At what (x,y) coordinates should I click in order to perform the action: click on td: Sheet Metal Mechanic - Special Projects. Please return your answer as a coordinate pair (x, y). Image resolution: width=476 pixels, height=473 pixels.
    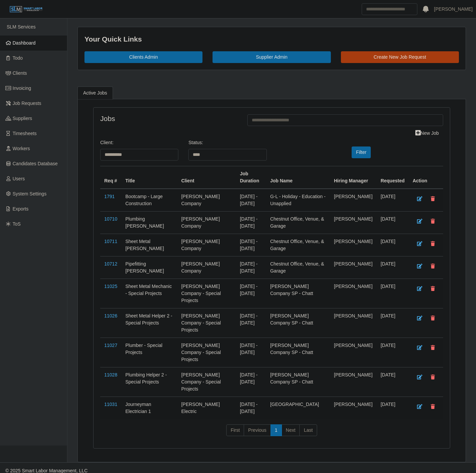
    Looking at the image, I should click on (149, 293).